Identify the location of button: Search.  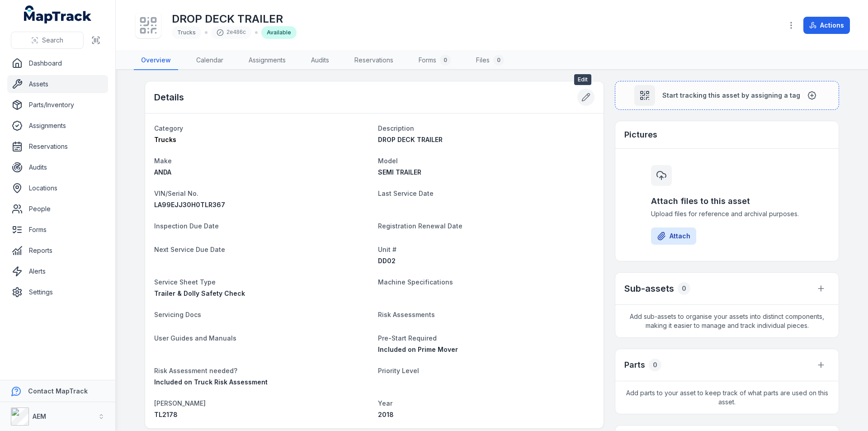
(47, 41).